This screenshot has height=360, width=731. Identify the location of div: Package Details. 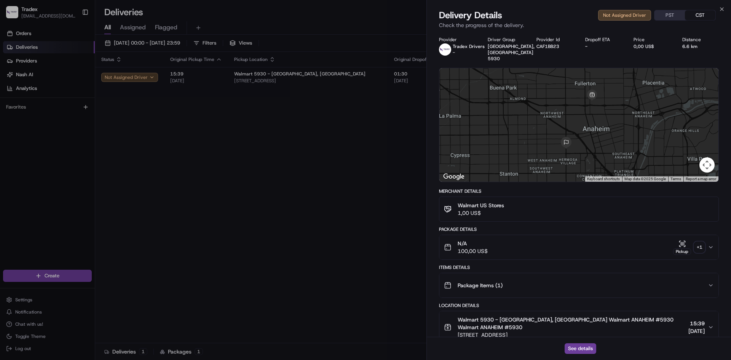
(579, 229).